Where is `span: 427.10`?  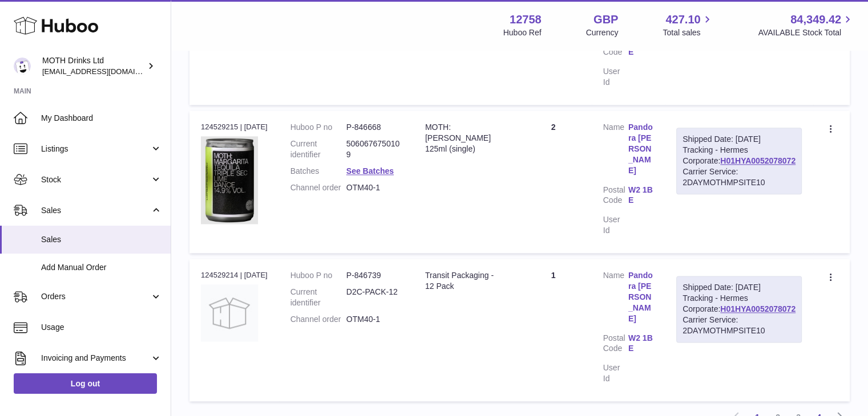 span: 427.10 is located at coordinates (682, 19).